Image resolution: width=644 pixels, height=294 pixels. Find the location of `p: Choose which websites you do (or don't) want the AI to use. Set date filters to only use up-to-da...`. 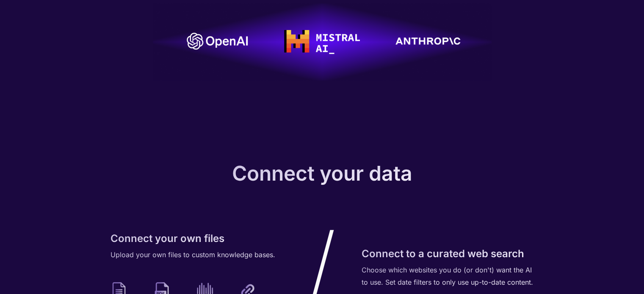

p: Choose which websites you do (or don't) want the AI to use. Set date filters to only use up-to-da... is located at coordinates (447, 276).